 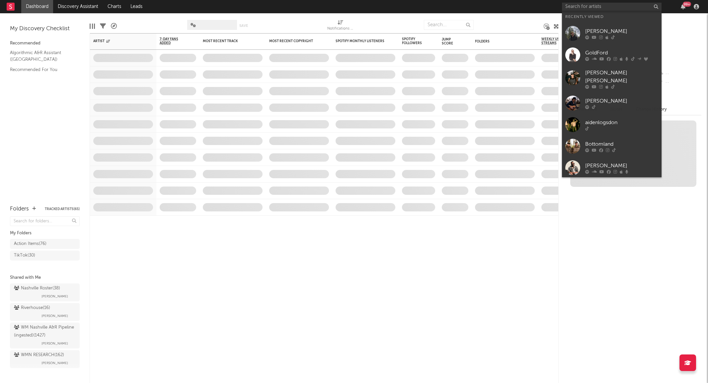 What do you see at coordinates (92, 26) in the screenshot?
I see `div: Edit Columns` at bounding box center [92, 26].